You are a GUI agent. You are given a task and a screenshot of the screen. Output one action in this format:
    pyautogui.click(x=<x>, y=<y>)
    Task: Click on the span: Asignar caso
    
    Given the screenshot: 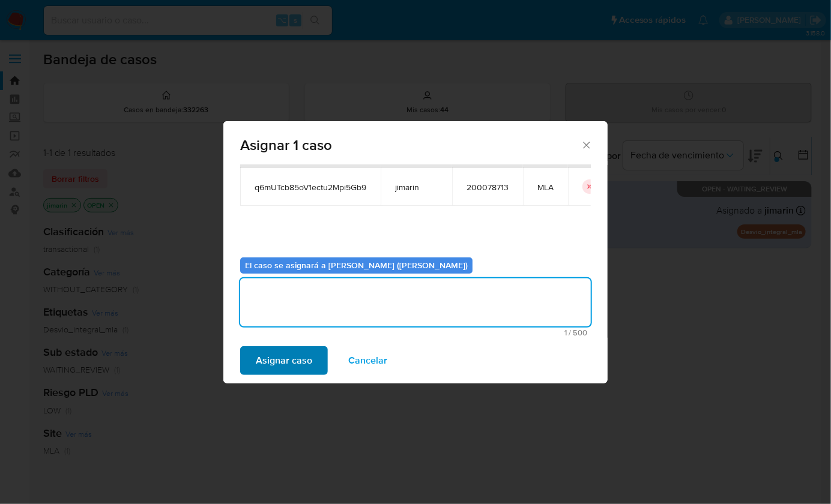 What is the action you would take?
    pyautogui.click(x=284, y=360)
    